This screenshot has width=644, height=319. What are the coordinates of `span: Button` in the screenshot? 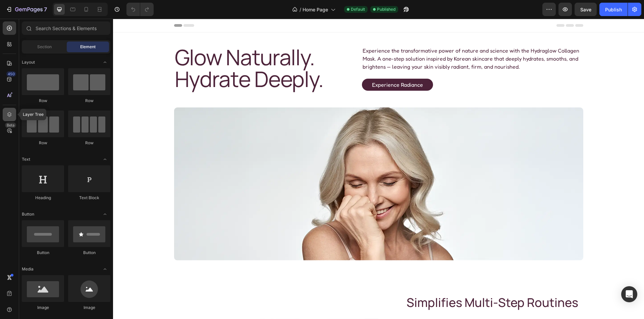 It's located at (28, 215).